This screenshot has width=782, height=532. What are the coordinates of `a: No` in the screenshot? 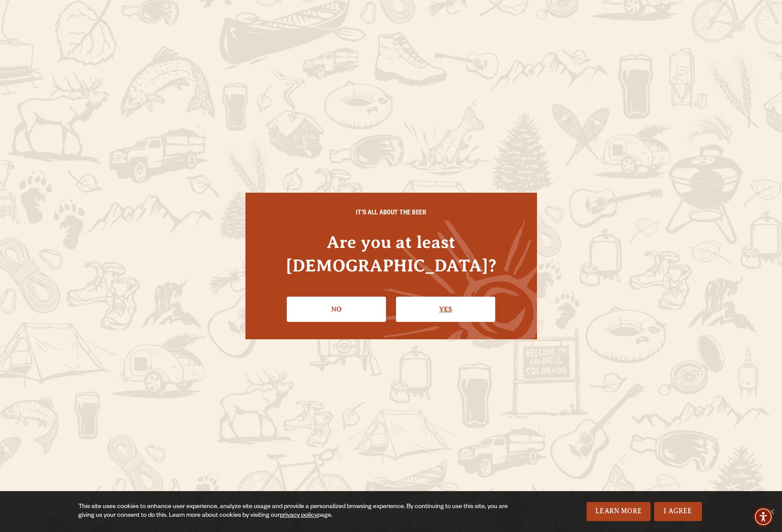 It's located at (337, 309).